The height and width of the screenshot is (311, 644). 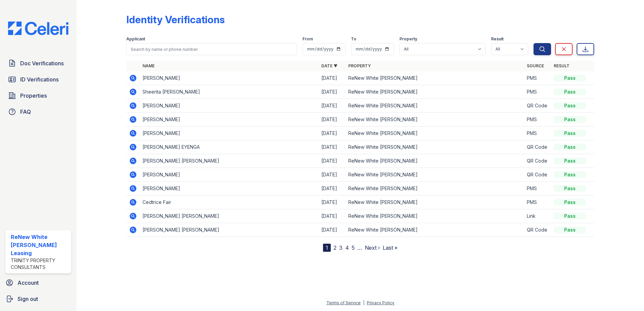 What do you see at coordinates (354, 39) in the screenshot?
I see `label: To` at bounding box center [354, 39].